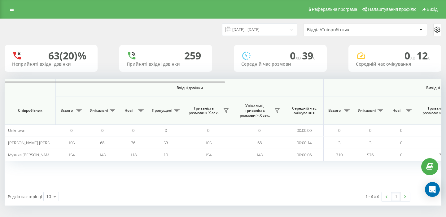  What do you see at coordinates (423, 55) in the screenshot?
I see `span: 12` at bounding box center [423, 55].